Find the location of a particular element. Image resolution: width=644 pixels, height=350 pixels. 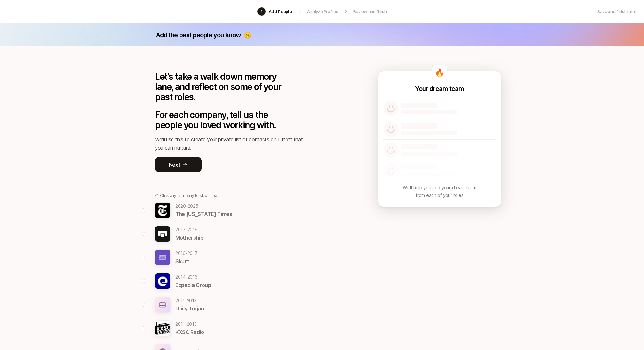

p: 2016 - 2017 is located at coordinates (186, 253).